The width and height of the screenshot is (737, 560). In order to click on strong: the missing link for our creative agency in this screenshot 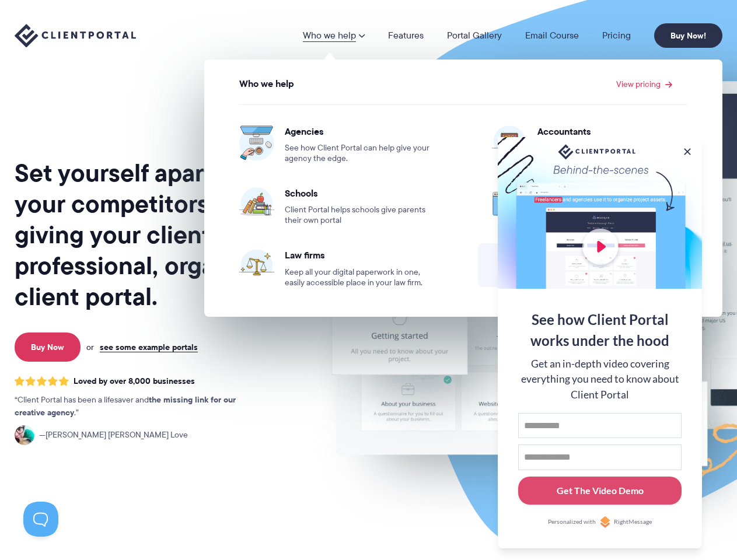, I will do `click(125, 406)`.